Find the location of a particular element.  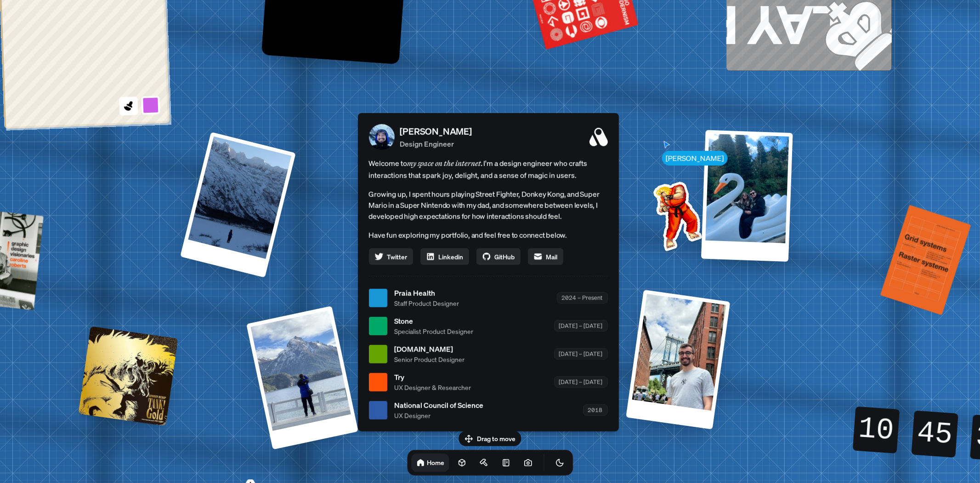

span: Mail is located at coordinates (552, 256).